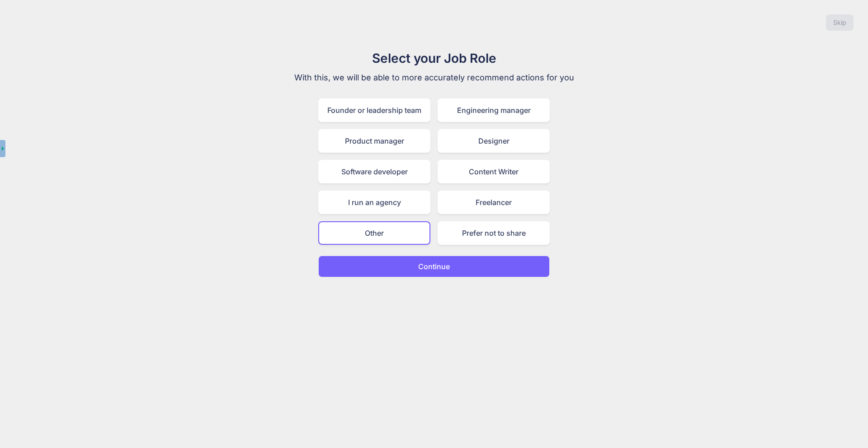  What do you see at coordinates (434, 266) in the screenshot?
I see `p: Continue` at bounding box center [434, 266].